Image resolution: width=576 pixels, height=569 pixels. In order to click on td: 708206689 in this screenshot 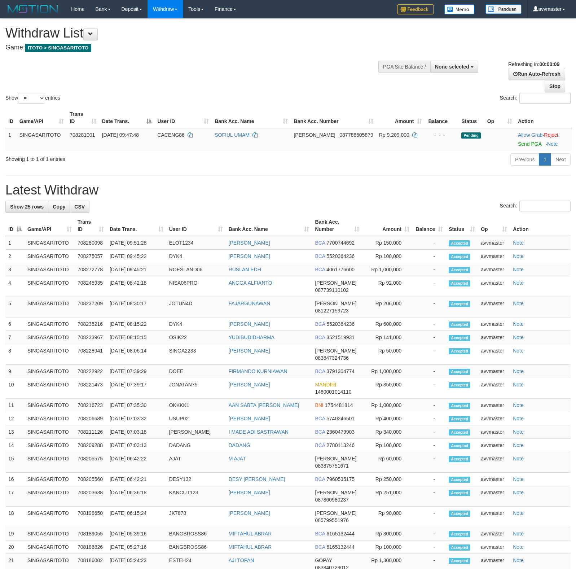, I will do `click(91, 419)`.